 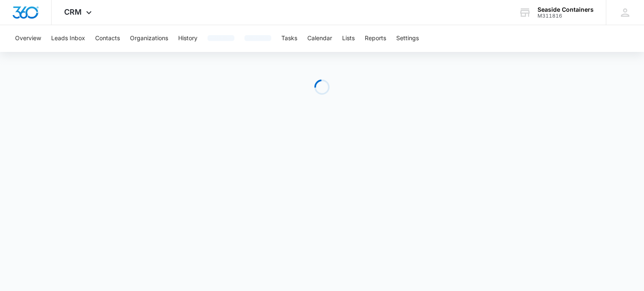 I want to click on button: Tasks, so click(x=289, y=38).